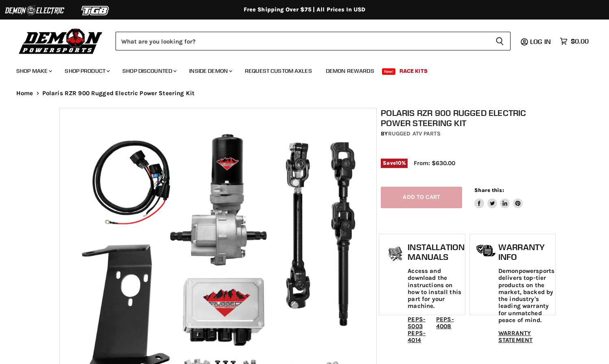  What do you see at coordinates (498, 197) in the screenshot?
I see `aside: Share this:` at bounding box center [498, 197].